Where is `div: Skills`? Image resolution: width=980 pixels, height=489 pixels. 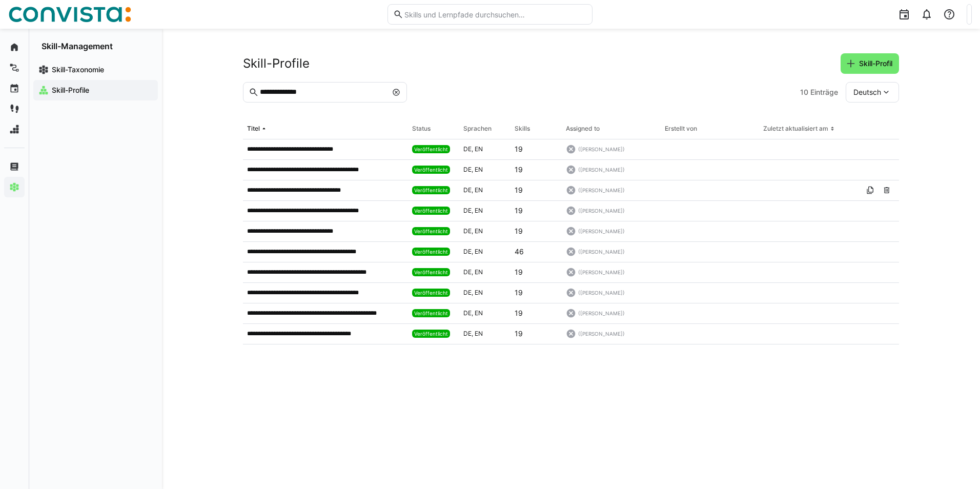 div: Skills is located at coordinates (522, 129).